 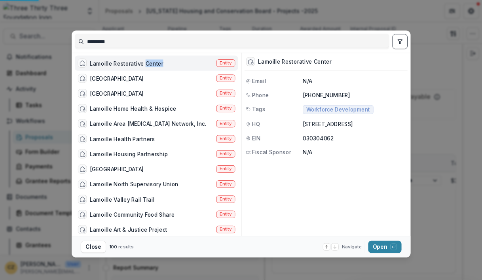 I want to click on span: Workforce Development, so click(x=338, y=110).